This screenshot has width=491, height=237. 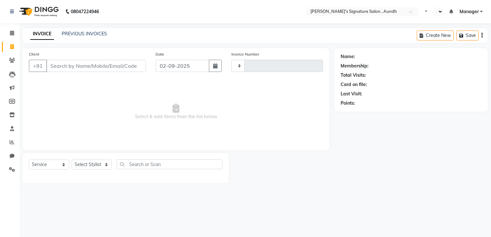 I want to click on button: Create New, so click(x=435, y=35).